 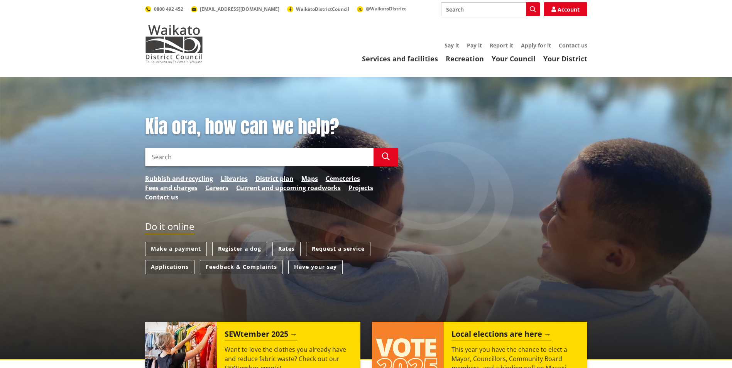 I want to click on h1: Kia ora, how can we help?, so click(x=272, y=127).